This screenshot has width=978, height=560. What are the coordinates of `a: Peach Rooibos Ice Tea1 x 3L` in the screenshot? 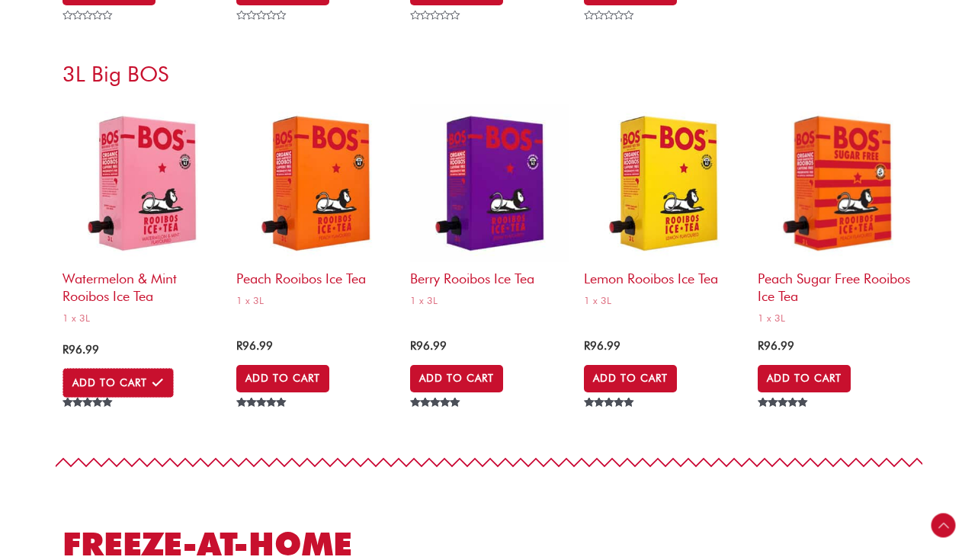 It's located at (316, 208).